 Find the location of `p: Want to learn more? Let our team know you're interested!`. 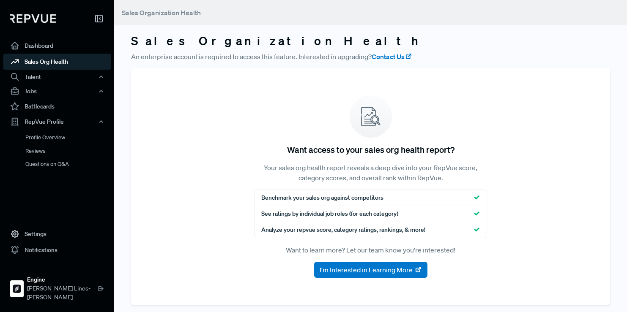

p: Want to learn more? Let our team know you're interested! is located at coordinates (370, 250).